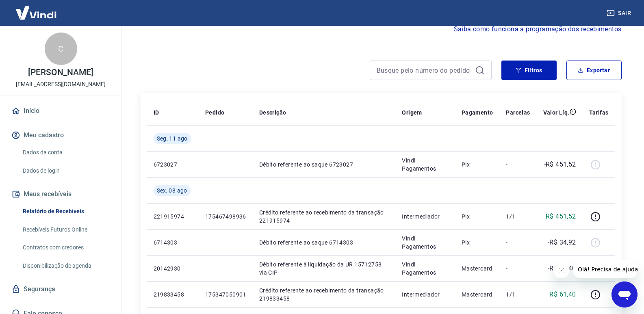 The width and height of the screenshot is (644, 314). Describe the element at coordinates (563, 295) in the screenshot. I see `p: R$ 61,40` at that location.